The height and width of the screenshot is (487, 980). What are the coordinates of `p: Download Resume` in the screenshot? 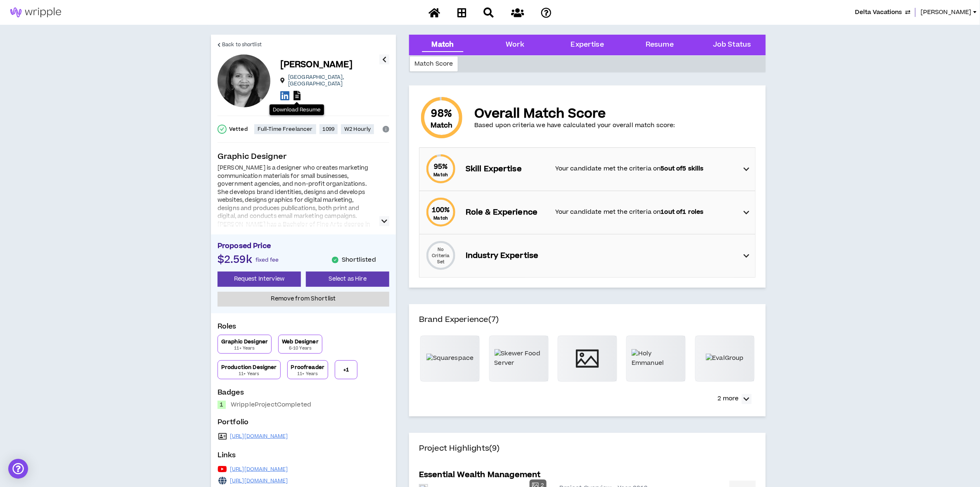 It's located at (297, 110).